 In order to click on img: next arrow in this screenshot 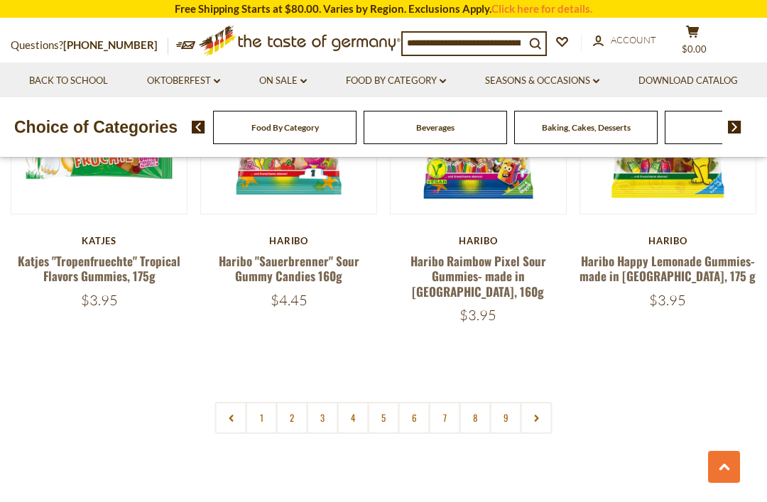, I will do `click(734, 127)`.